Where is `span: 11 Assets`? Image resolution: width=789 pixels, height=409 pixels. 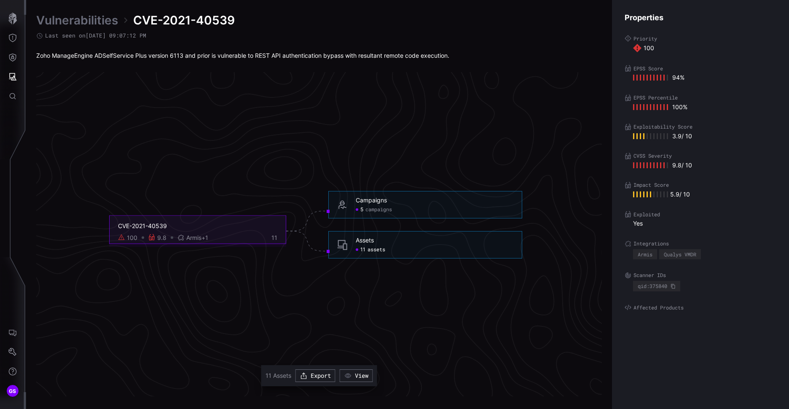 span: 11 Assets is located at coordinates (278, 375).